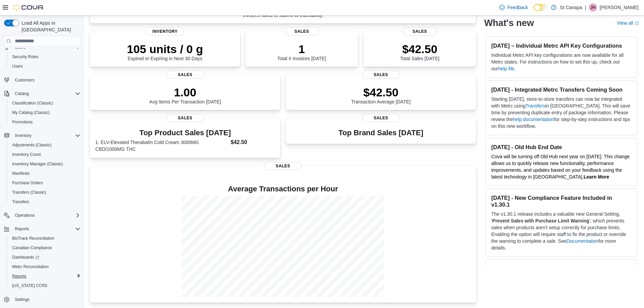 This screenshot has width=644, height=308. I want to click on button: Classification (Classic), so click(45, 103).